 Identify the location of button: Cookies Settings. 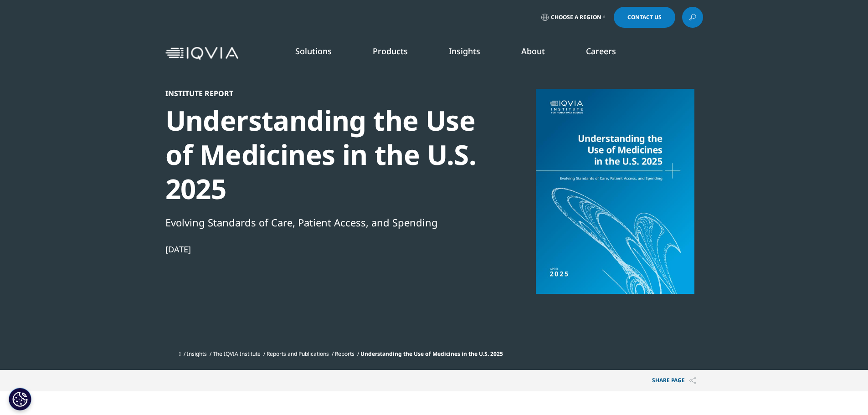
(20, 399).